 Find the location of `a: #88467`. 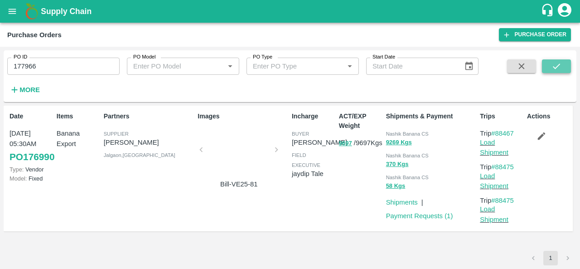

a: #88467 is located at coordinates (503, 133).